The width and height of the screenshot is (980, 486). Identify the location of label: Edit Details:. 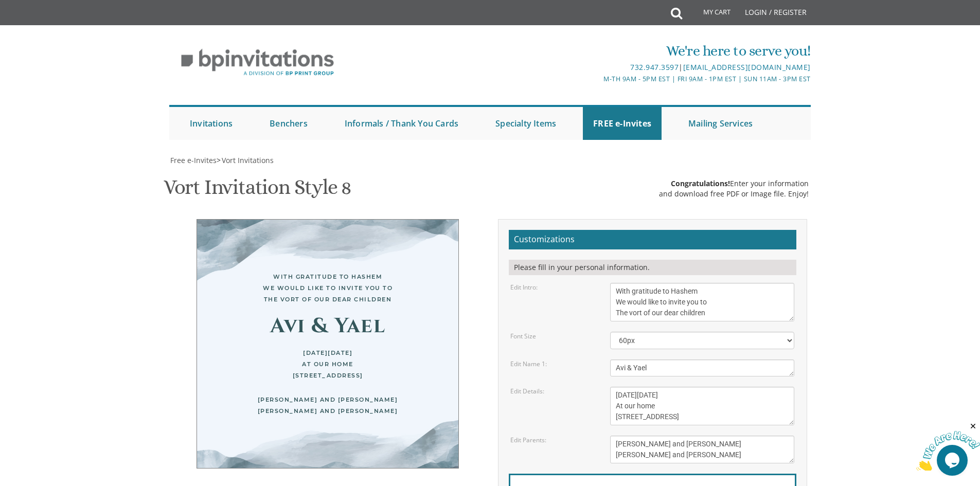
(527, 391).